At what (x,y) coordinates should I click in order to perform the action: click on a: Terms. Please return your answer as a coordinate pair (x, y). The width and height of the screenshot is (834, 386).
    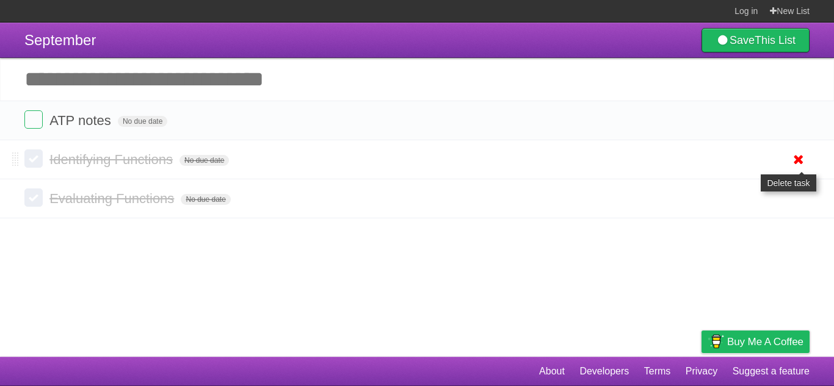
    Looking at the image, I should click on (658, 372).